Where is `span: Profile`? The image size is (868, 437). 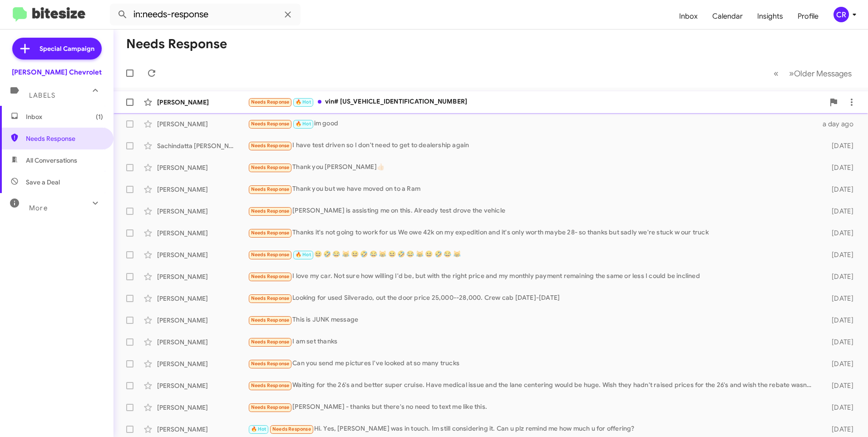
span: Profile is located at coordinates (808, 16).